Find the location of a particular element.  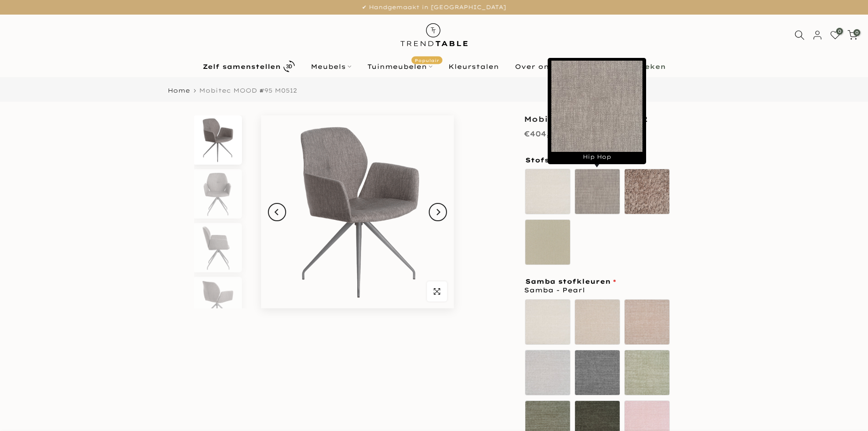

img: CL2_-_THPSI_-_HipHop_Silver.jpg is located at coordinates (597, 106).